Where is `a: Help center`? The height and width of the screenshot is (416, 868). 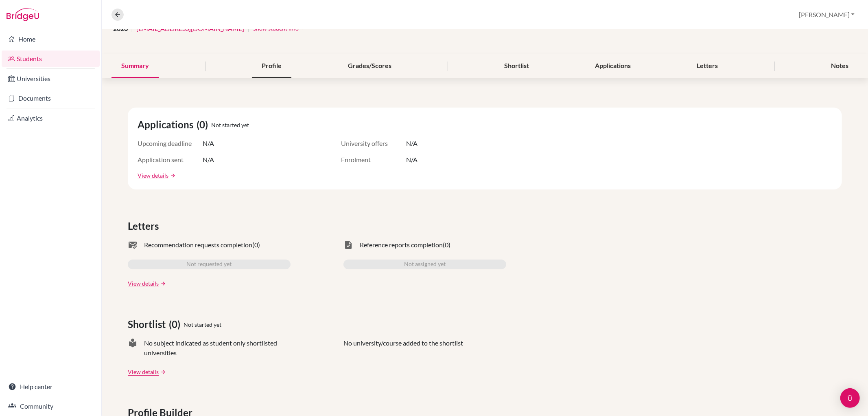 a: Help center is located at coordinates (50, 387).